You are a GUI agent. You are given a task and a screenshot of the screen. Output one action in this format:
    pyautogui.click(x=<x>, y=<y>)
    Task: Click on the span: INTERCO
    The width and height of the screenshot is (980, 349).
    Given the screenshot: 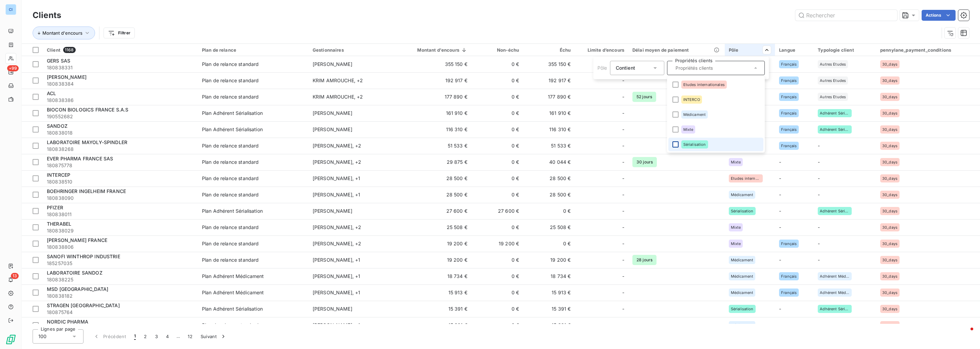 What is the action you would take?
    pyautogui.click(x=691, y=100)
    